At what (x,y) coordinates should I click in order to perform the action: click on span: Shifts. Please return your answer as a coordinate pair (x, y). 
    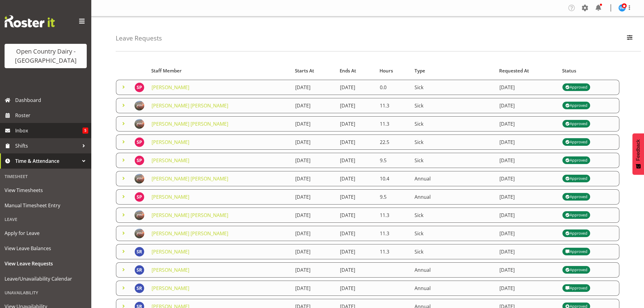
    Looking at the image, I should click on (47, 146).